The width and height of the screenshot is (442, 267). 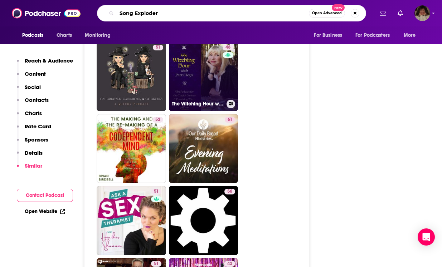 What do you see at coordinates (33, 35) in the screenshot?
I see `span: Podcasts` at bounding box center [33, 35].